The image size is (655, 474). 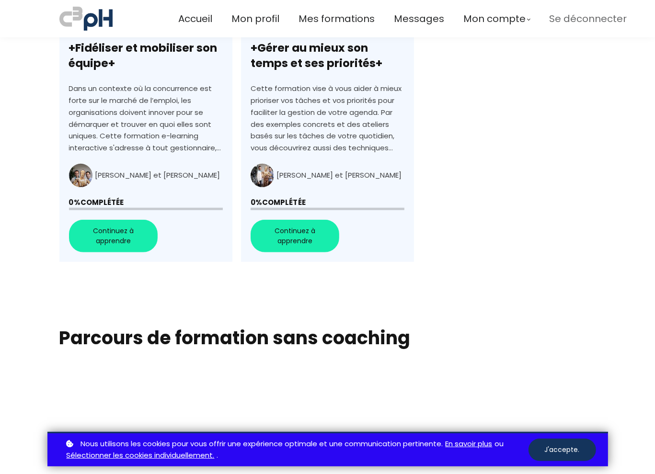 What do you see at coordinates (195, 19) in the screenshot?
I see `a: Accueil` at bounding box center [195, 19].